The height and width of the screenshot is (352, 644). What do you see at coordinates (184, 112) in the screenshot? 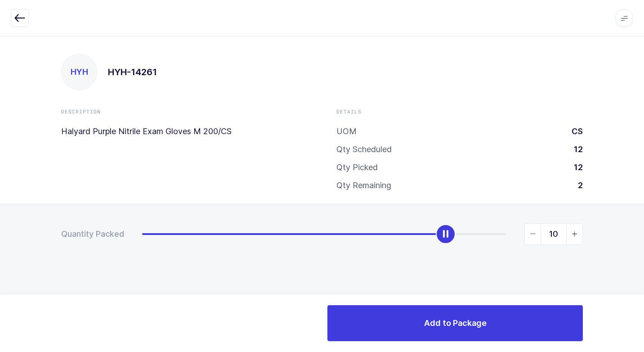
I see `div: Description` at bounding box center [184, 112].